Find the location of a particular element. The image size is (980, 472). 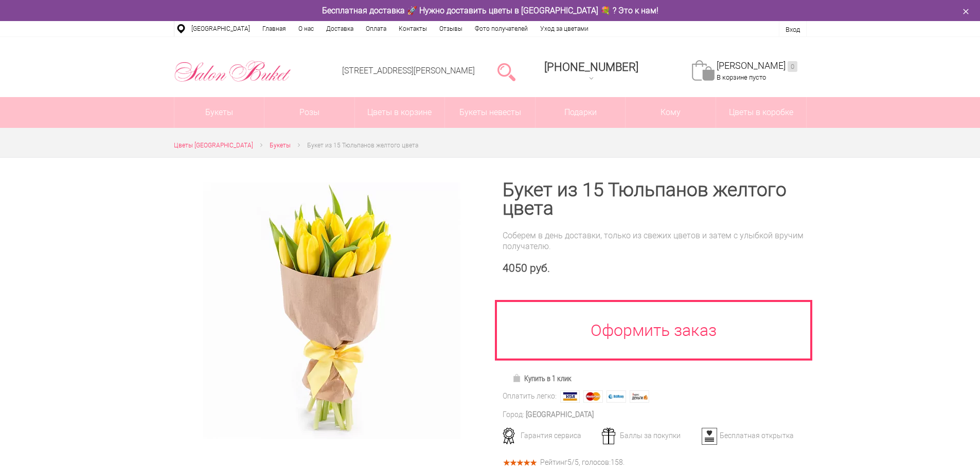

a: Уход за цветами is located at coordinates (564, 29).